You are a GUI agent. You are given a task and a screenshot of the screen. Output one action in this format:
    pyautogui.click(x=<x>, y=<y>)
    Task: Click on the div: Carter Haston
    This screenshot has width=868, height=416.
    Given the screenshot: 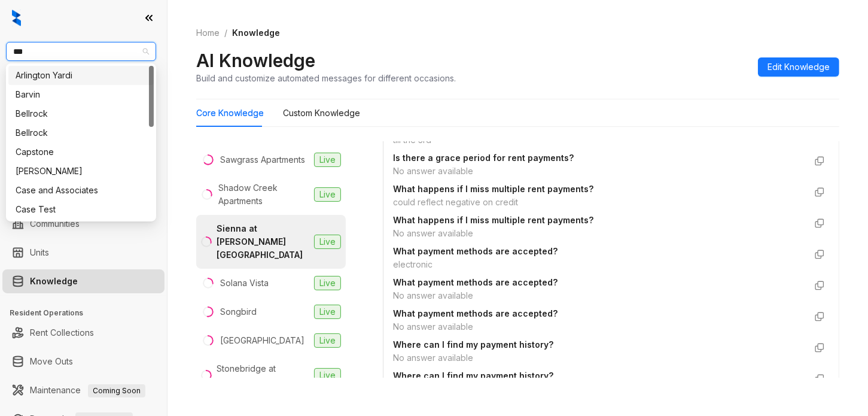 What is the action you would take?
    pyautogui.click(x=81, y=171)
    